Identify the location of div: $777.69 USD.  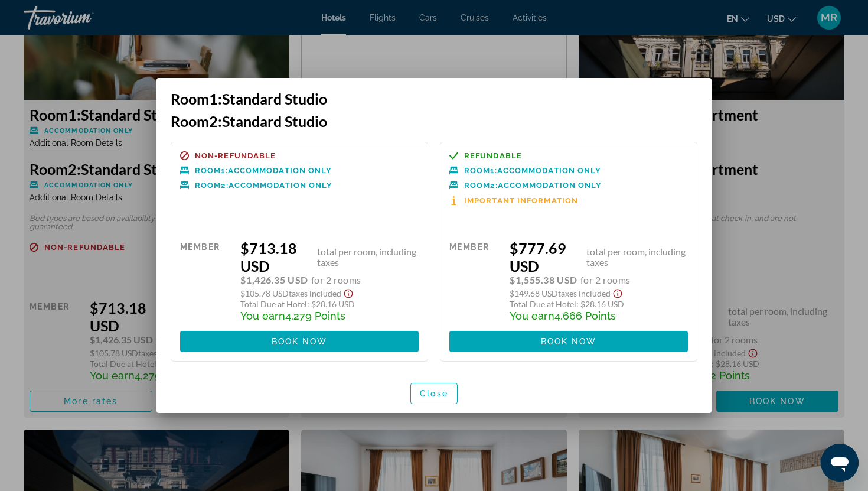
(599, 257).